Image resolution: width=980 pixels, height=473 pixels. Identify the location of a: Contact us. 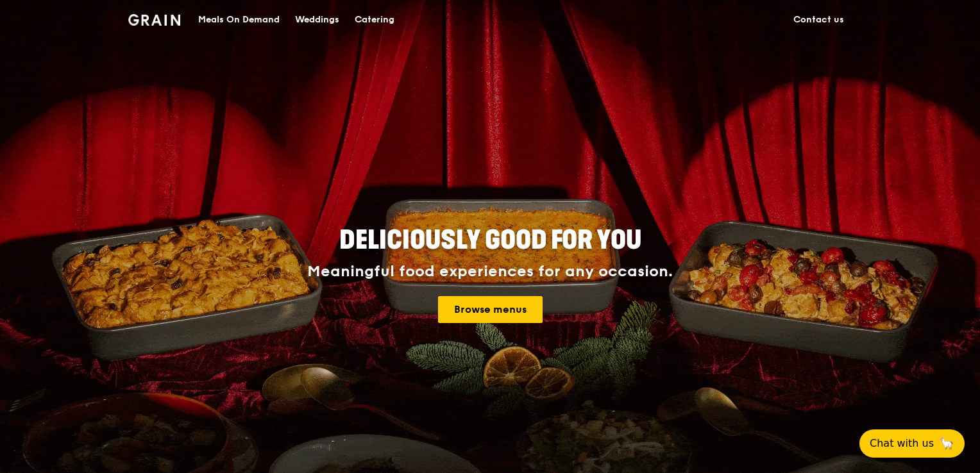
(818, 20).